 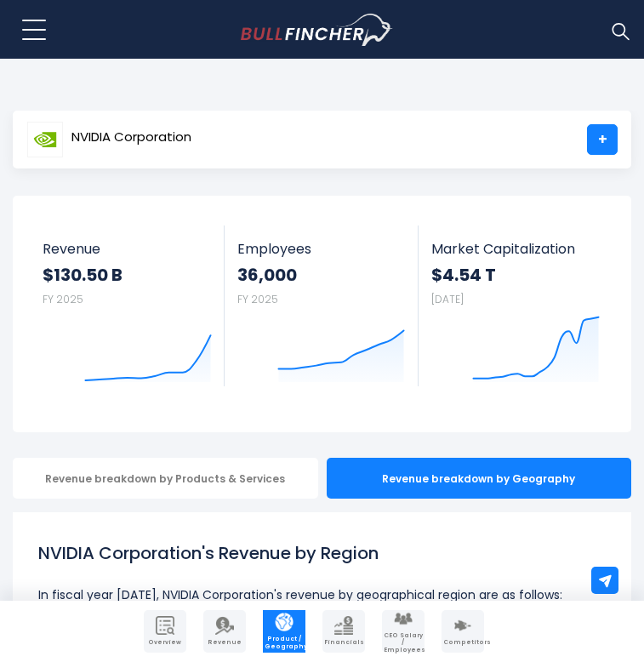 What do you see at coordinates (127, 274) in the screenshot?
I see `strong: $130.50 B` at bounding box center [127, 274].